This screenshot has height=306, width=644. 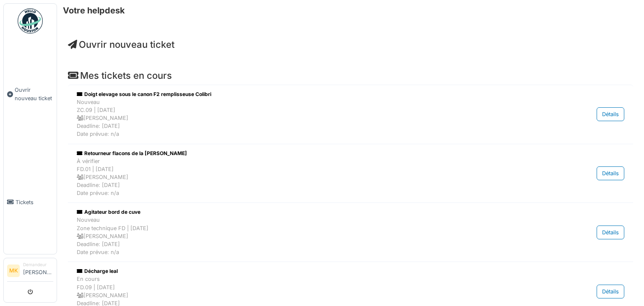 I want to click on span: Tickets, so click(x=35, y=202).